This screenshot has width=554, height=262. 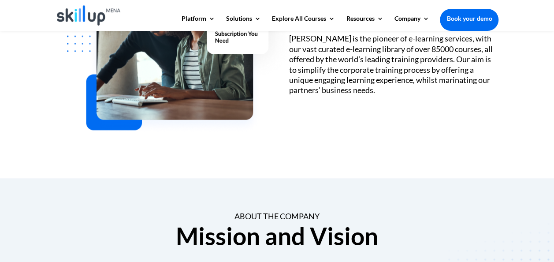 What do you see at coordinates (89, 15) in the screenshot?
I see `img: Skillup Mena` at bounding box center [89, 15].